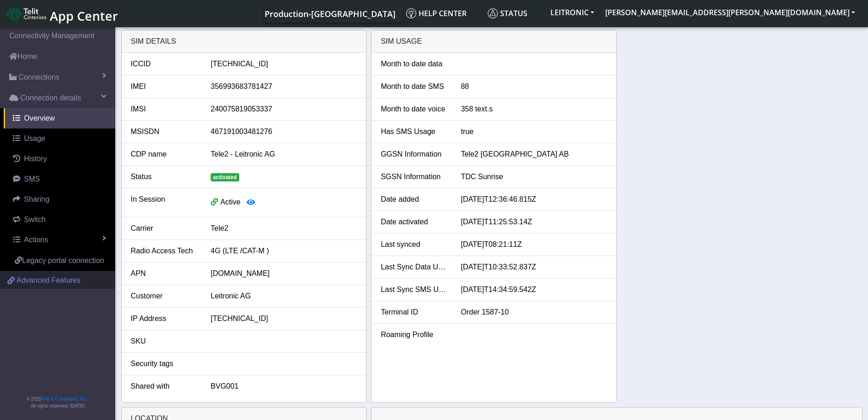  What do you see at coordinates (283, 154) in the screenshot?
I see `div: Tele2 - Leitronic AG` at bounding box center [283, 154].